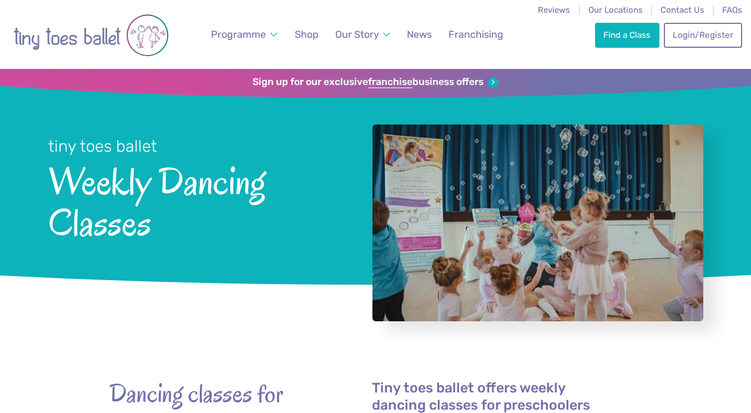 The height and width of the screenshot is (413, 751). Describe the element at coordinates (627, 35) in the screenshot. I see `a: Find a Class` at that location.